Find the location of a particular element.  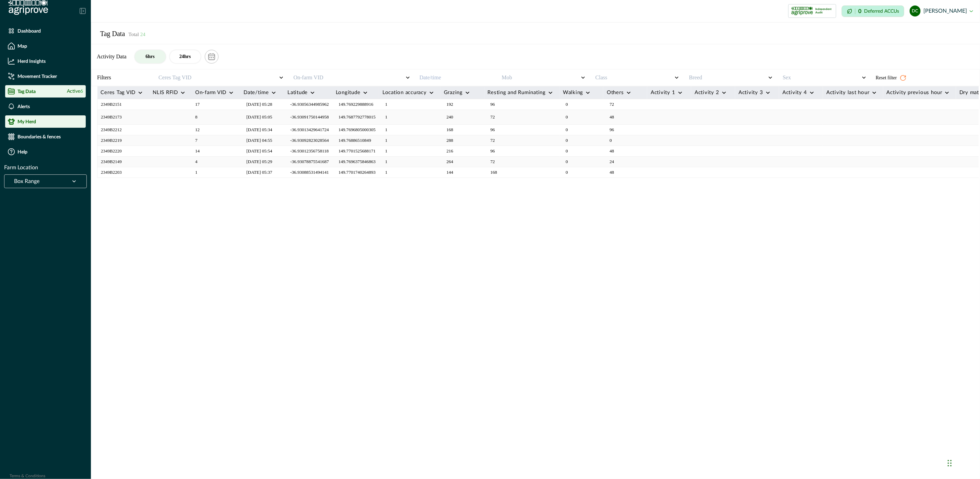

div: Longitude is located at coordinates (348, 93).